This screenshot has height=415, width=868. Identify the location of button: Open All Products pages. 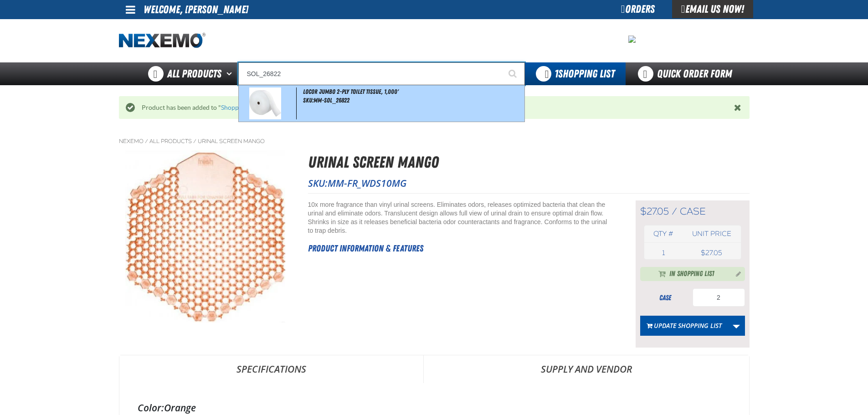
(231, 74).